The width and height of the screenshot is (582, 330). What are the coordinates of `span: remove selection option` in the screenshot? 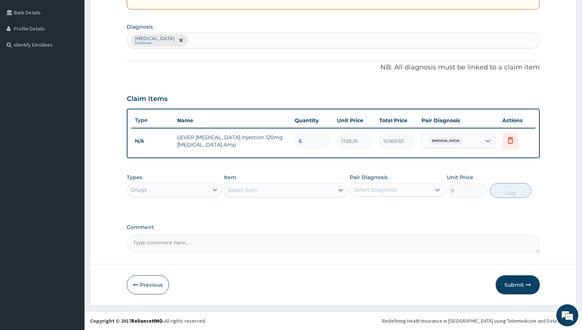 It's located at (181, 40).